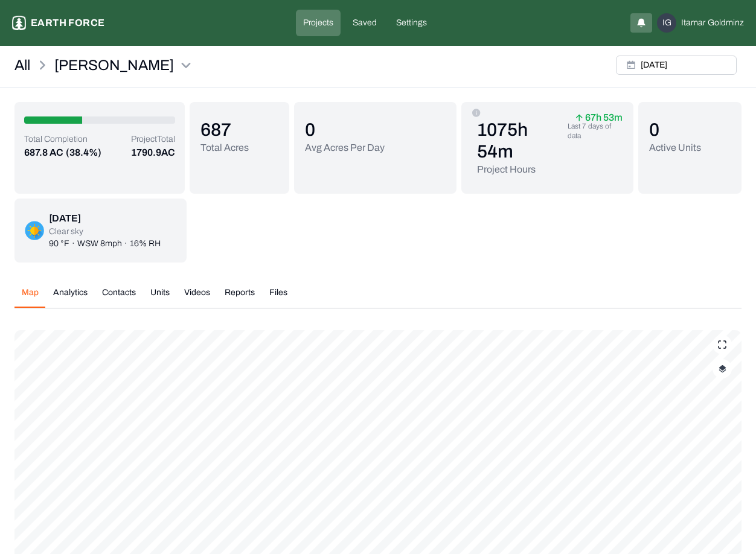 This screenshot has width=756, height=554. Describe the element at coordinates (701, 23) in the screenshot. I see `button: IGItamarGoldminz` at that location.